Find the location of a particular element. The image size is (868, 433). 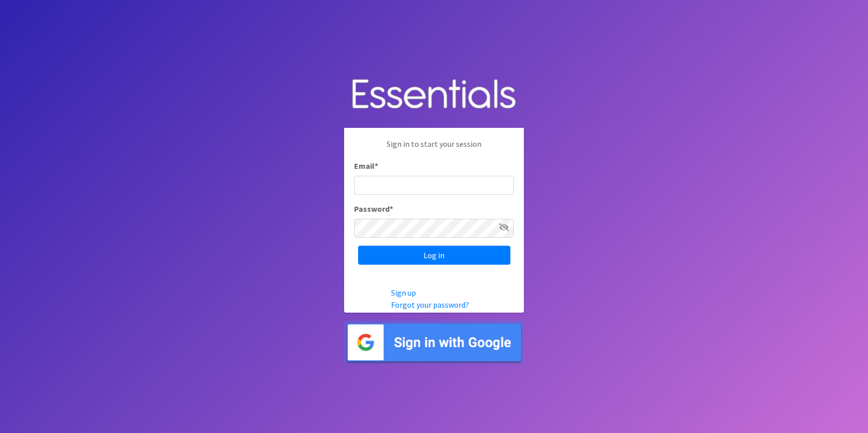

a: Forgot your password? is located at coordinates (430, 305).